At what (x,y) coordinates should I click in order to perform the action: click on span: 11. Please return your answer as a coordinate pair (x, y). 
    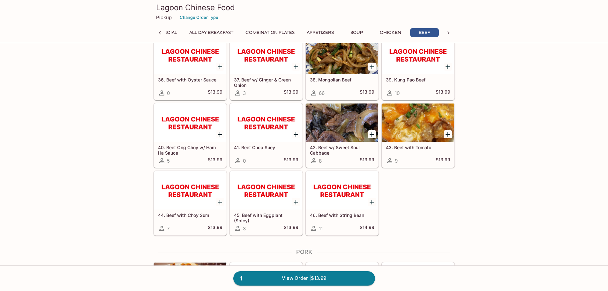
    Looking at the image, I should click on (321, 228).